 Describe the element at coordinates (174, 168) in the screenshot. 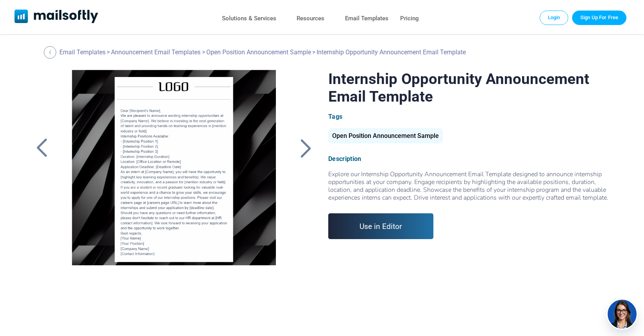

I see `a: Internship Opportunity Announcement Email Template` at that location.